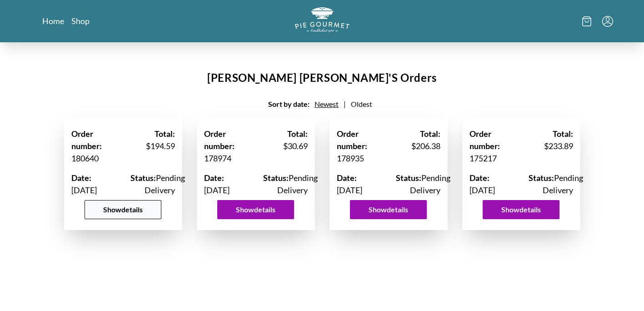  What do you see at coordinates (53, 21) in the screenshot?
I see `a: Home` at bounding box center [53, 21].